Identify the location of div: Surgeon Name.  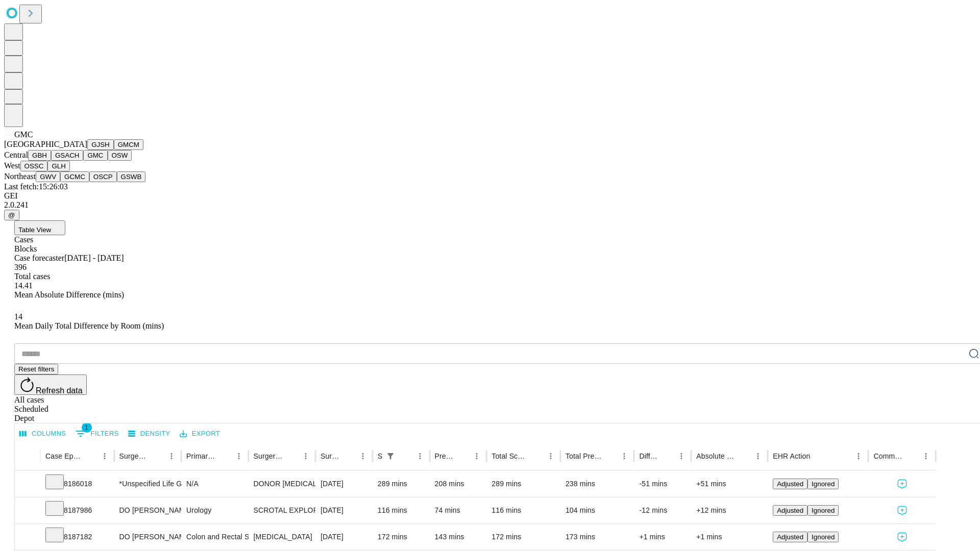
(134, 456).